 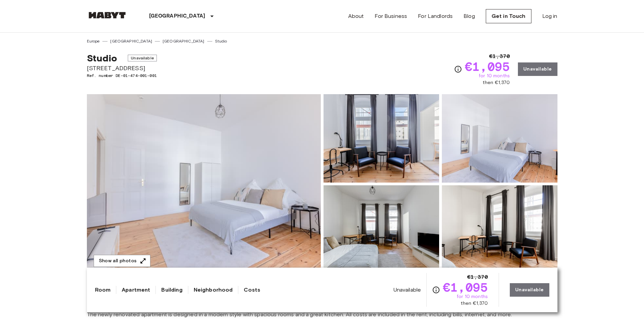 What do you see at coordinates (172, 290) in the screenshot?
I see `a: Building` at bounding box center [172, 290].